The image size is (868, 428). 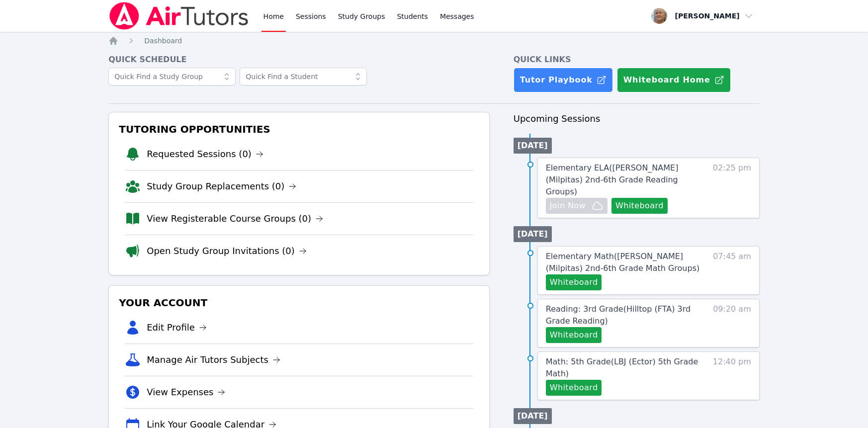 What do you see at coordinates (303, 77) in the screenshot?
I see `input: Quick Find a Student` at bounding box center [303, 77].